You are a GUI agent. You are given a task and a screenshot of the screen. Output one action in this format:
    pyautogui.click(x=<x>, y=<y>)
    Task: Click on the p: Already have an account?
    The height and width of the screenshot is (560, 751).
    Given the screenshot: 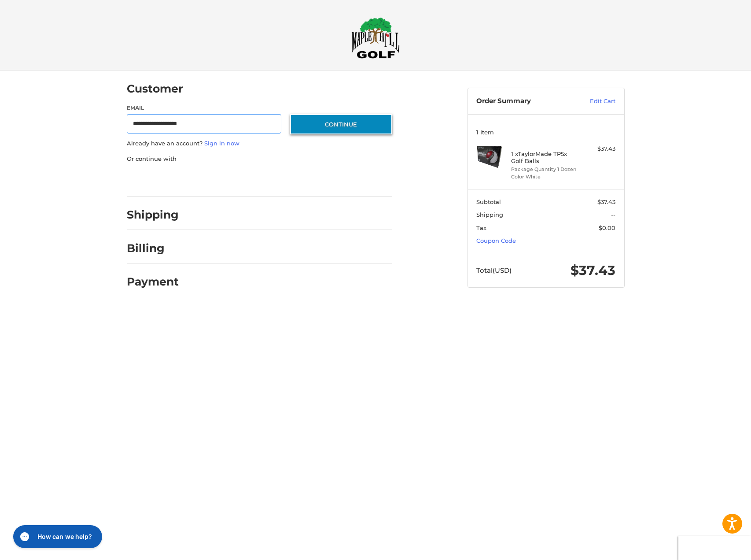 What is the action you would take?
    pyautogui.click(x=260, y=144)
    